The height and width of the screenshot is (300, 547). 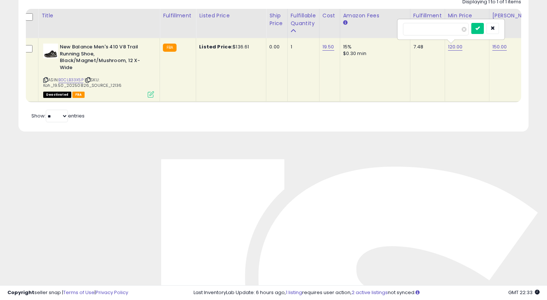 I want to click on div: Listed Price, so click(x=231, y=16).